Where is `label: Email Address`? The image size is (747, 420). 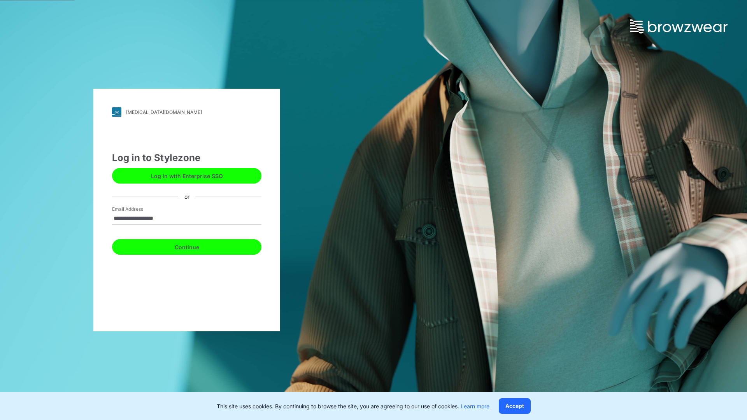 label: Email Address is located at coordinates (139, 209).